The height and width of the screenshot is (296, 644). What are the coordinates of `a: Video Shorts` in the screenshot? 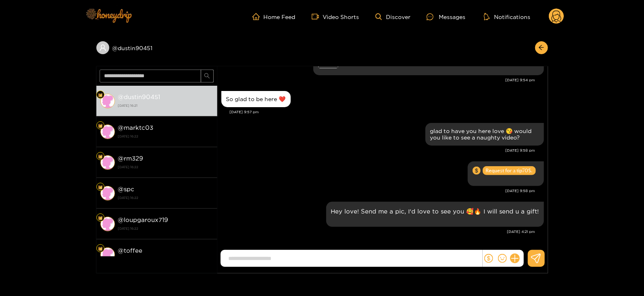 It's located at (336, 16).